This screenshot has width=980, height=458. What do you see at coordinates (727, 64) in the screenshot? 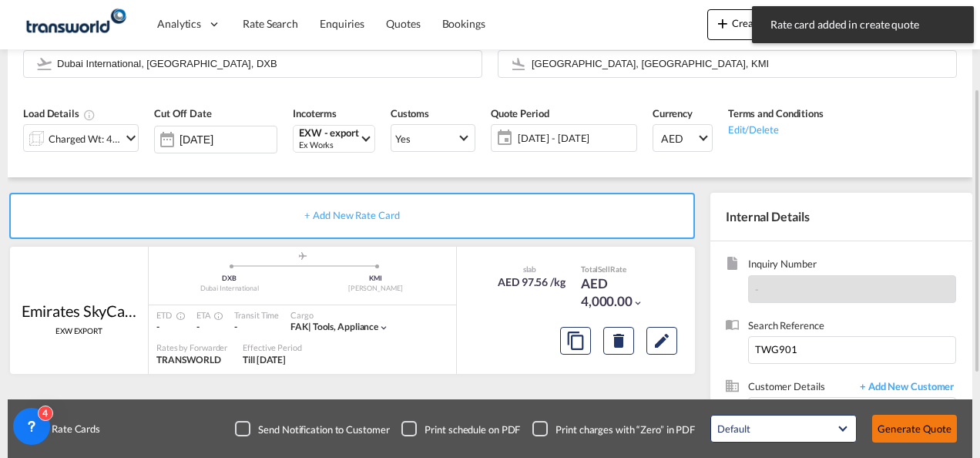
I see `md-input-container: Miyazaki, Miyazaki, KMI` at bounding box center [727, 64].